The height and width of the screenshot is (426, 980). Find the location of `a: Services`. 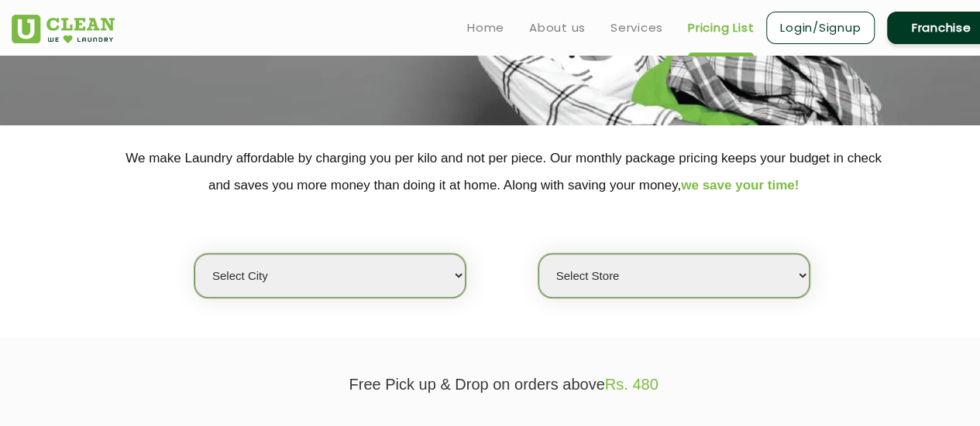

a: Services is located at coordinates (637, 28).